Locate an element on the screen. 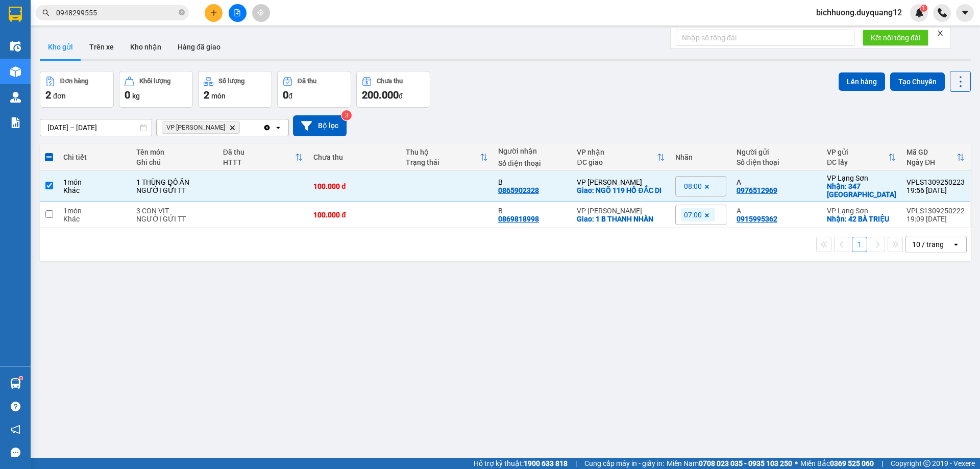 This screenshot has width=980, height=469. span: 07:00 is located at coordinates (692, 214).